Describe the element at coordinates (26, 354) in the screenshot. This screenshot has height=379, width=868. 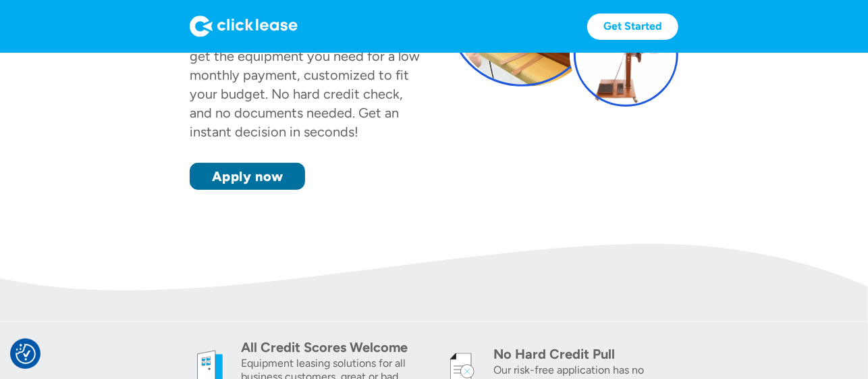
I see `img: Revisit consent button` at that location.